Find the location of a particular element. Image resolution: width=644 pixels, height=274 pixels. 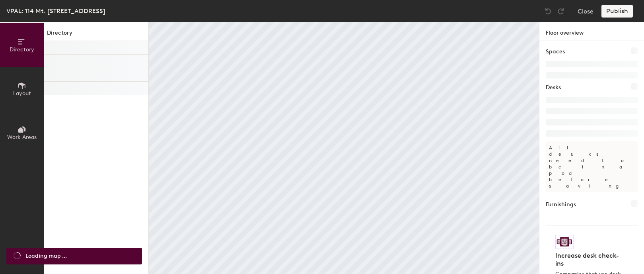

span: Directory is located at coordinates (22, 49).